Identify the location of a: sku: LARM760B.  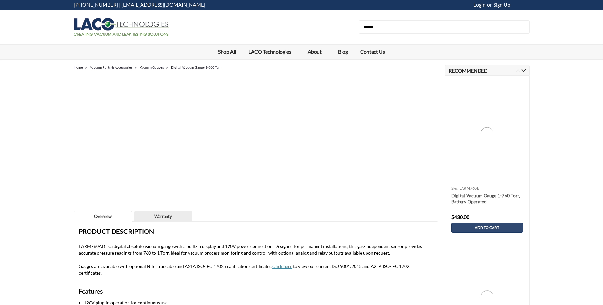
(465, 188).